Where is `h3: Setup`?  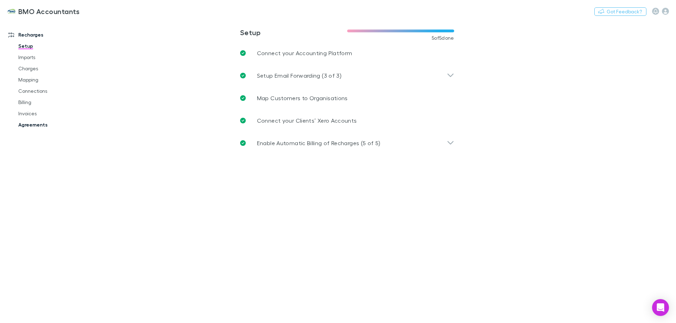
h3: Setup is located at coordinates (293, 32).